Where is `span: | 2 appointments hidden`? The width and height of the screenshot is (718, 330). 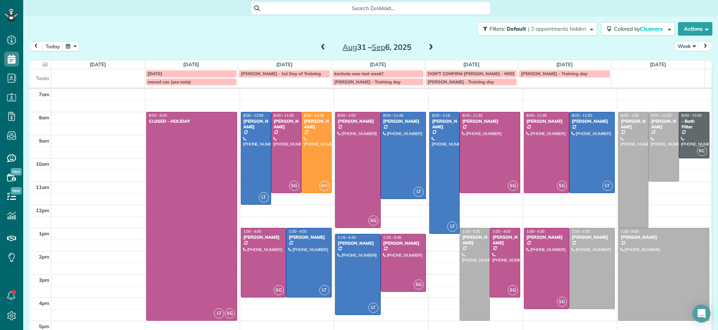
span: | 2 appointments hidden is located at coordinates (557, 29).